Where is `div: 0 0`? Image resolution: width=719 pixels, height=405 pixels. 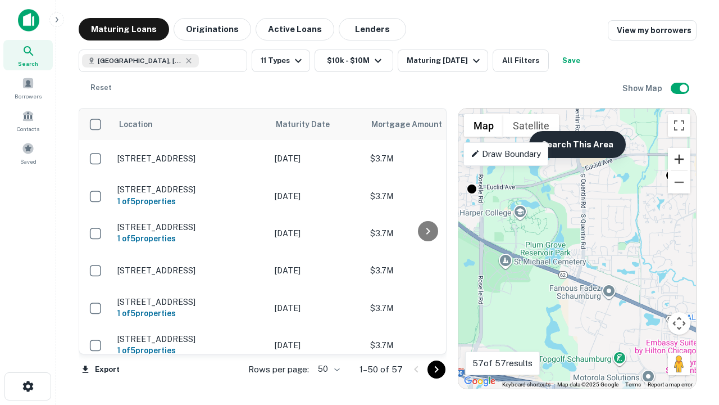
div: 0 0 is located at coordinates (577, 248).